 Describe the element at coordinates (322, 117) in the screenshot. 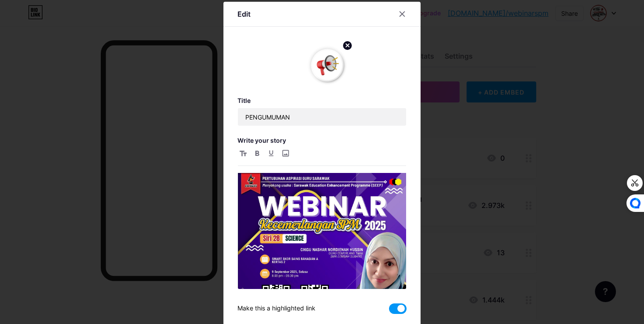

I see `input: Title` at that location.